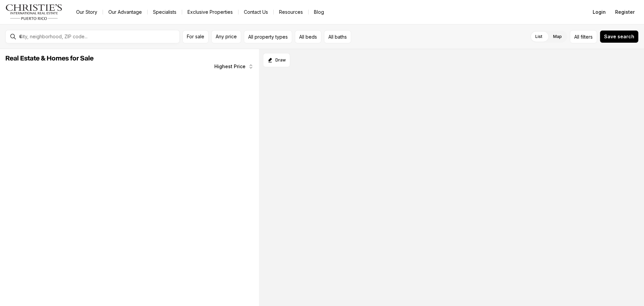 Image resolution: width=644 pixels, height=306 pixels. Describe the element at coordinates (34, 12) in the screenshot. I see `a: logo` at that location.